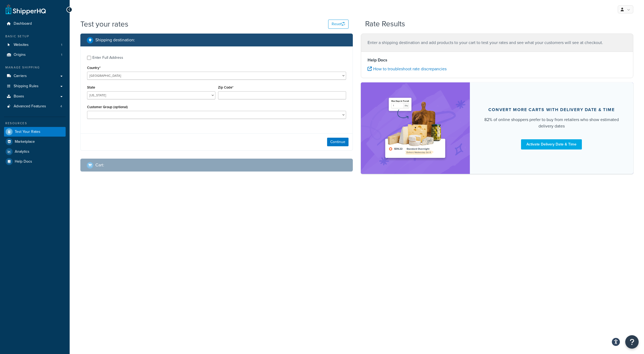 This screenshot has height=354, width=644. I want to click on button: Continue, so click(338, 142).